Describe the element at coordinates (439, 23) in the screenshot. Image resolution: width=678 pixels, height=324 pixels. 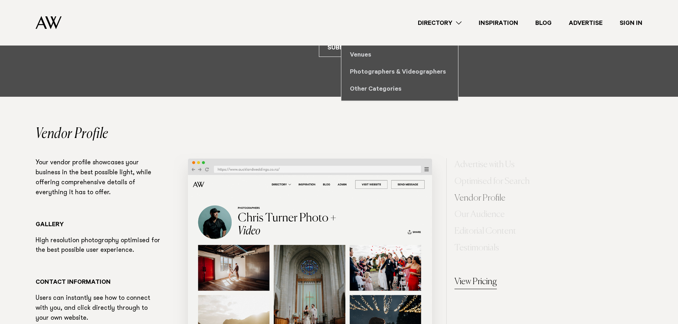
I see `a: Directory` at that location.